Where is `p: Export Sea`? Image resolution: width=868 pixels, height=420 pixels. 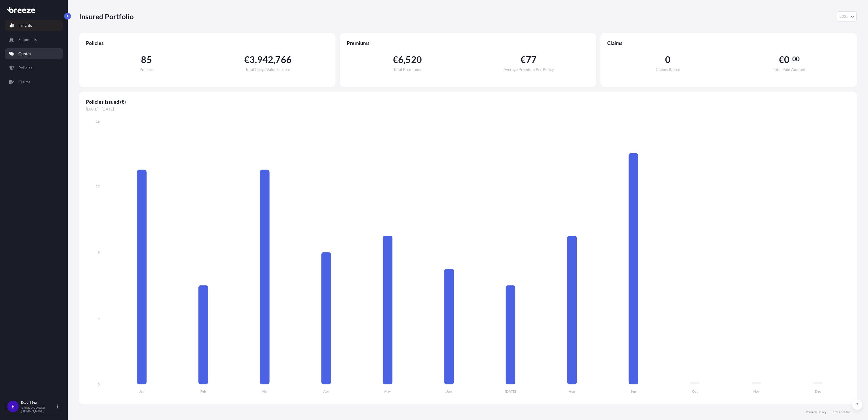 p: Export Sea is located at coordinates (39, 403).